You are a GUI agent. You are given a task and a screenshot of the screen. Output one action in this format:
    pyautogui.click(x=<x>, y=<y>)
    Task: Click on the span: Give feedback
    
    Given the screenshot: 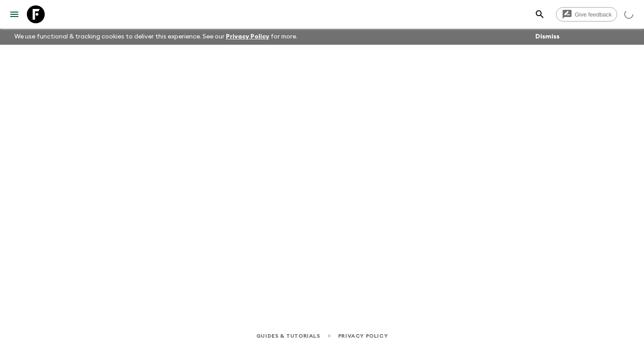 What is the action you would take?
    pyautogui.click(x=593, y=14)
    